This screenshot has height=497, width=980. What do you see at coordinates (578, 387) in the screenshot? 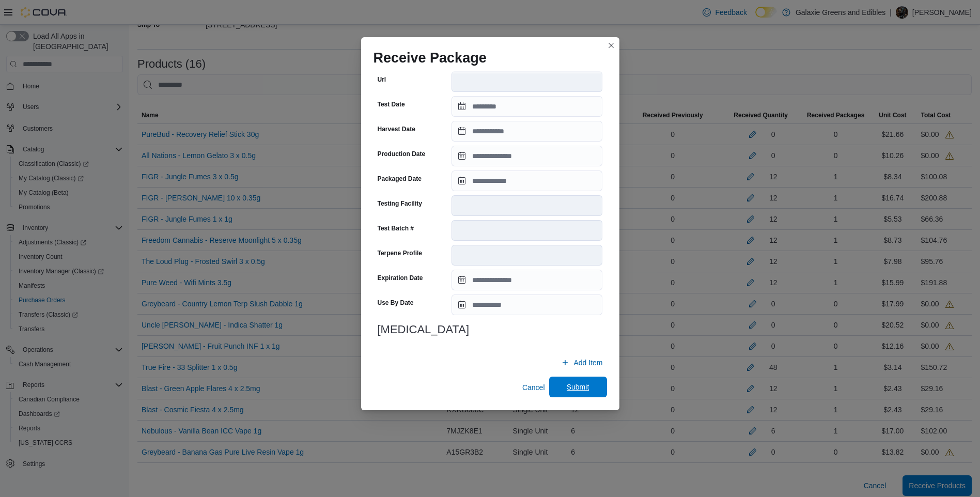
I see `button: Submit` at bounding box center [578, 387].